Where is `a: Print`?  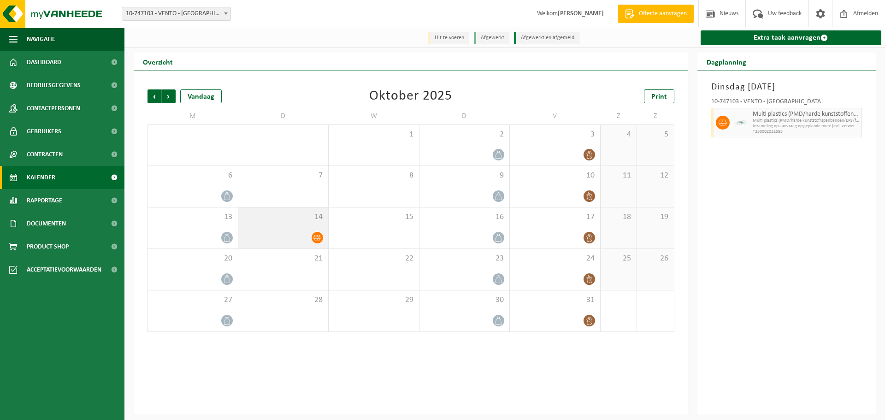 a: Print is located at coordinates (659, 96).